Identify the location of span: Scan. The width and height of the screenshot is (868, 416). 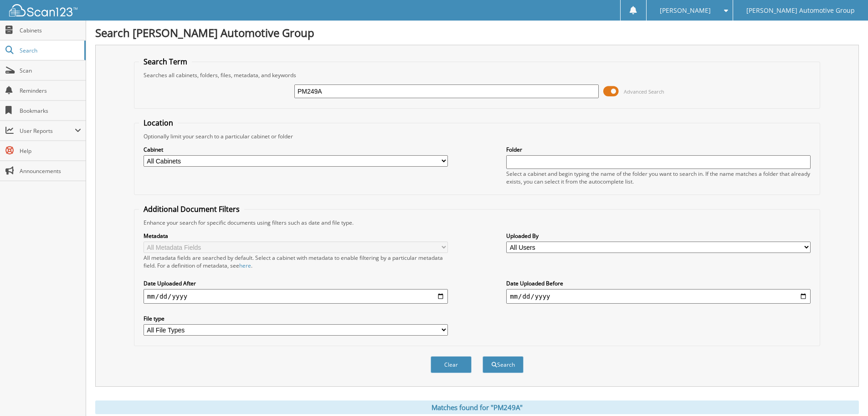
(50, 70).